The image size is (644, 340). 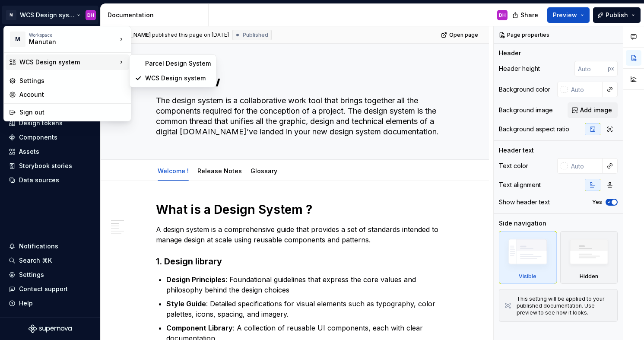 What do you see at coordinates (66, 42) in the screenshot?
I see `div: Manutan` at bounding box center [66, 42].